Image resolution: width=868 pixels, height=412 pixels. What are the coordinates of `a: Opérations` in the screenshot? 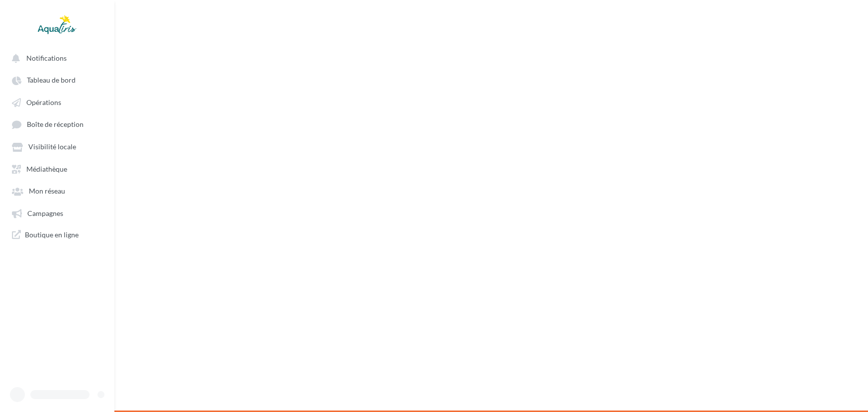 It's located at (57, 102).